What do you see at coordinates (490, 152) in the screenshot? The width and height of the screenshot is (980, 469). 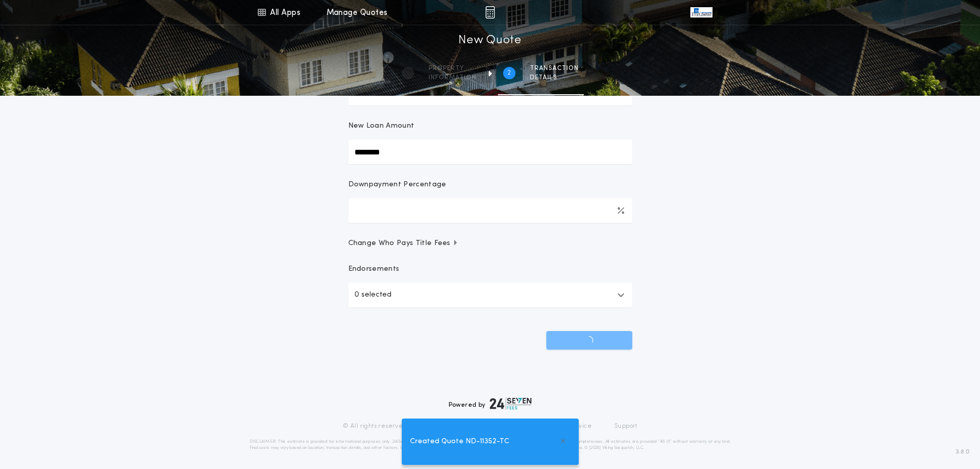 I see `input: New Loan Amount` at bounding box center [490, 152].